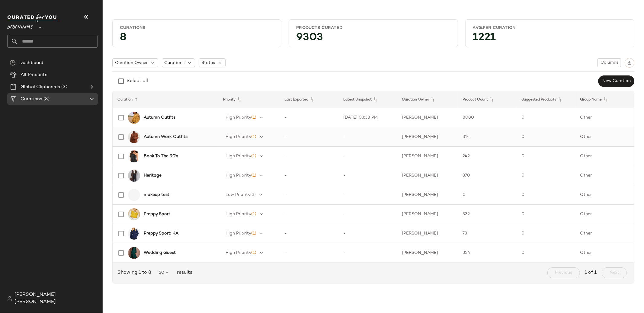 Image resolution: width=644 pixels, height=313 pixels. Describe the element at coordinates (550, 39) in the screenshot. I see `div: 1221` at that location.